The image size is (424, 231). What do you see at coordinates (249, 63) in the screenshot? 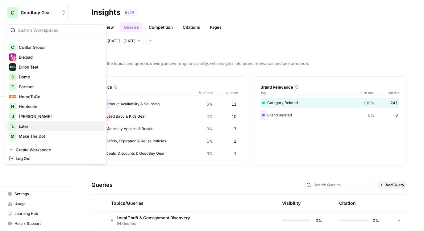
I see `span: Explore the topics and queries driving answer engine visibility, with insights into brand relevan...` at bounding box center [249, 63].